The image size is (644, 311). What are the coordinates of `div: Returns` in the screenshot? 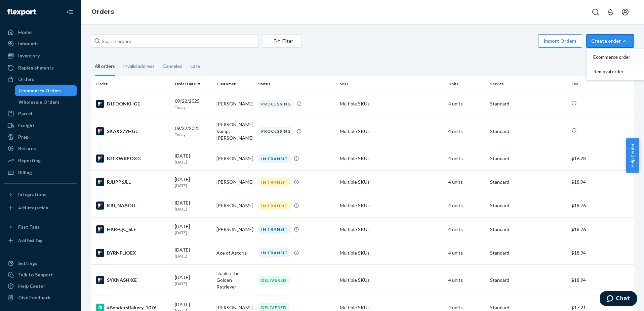 It's located at (27, 149).